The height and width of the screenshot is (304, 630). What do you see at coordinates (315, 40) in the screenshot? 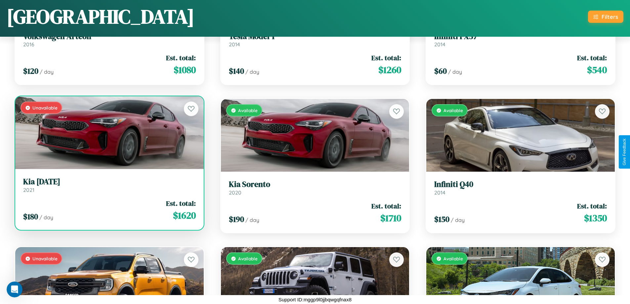
I see `a: Tesla Model Y2014` at bounding box center [315, 40].